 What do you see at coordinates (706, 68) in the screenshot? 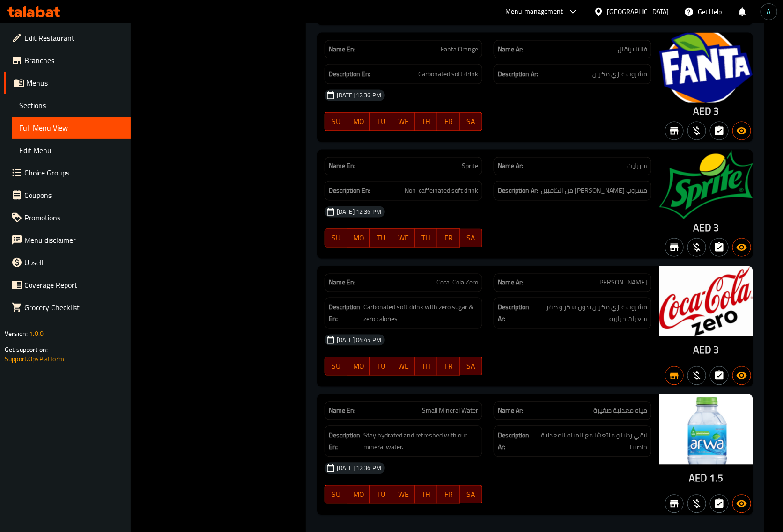
I see `img: blob_637430421724395902` at bounding box center [706, 68].